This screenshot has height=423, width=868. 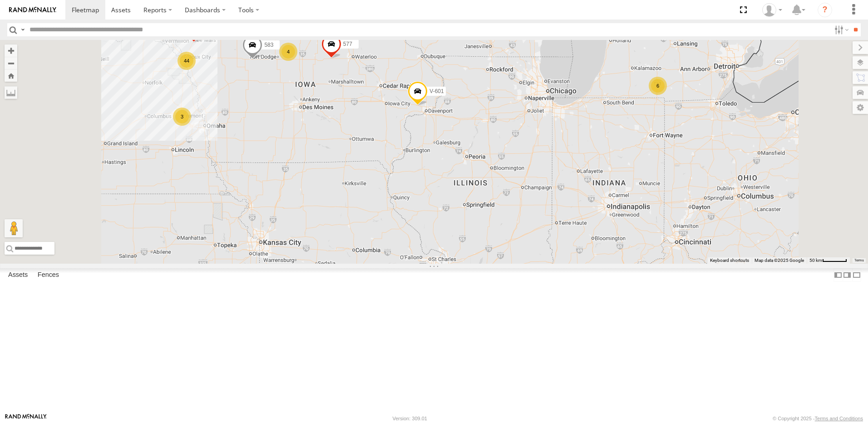 I want to click on img: rand-logo.svg, so click(x=33, y=10).